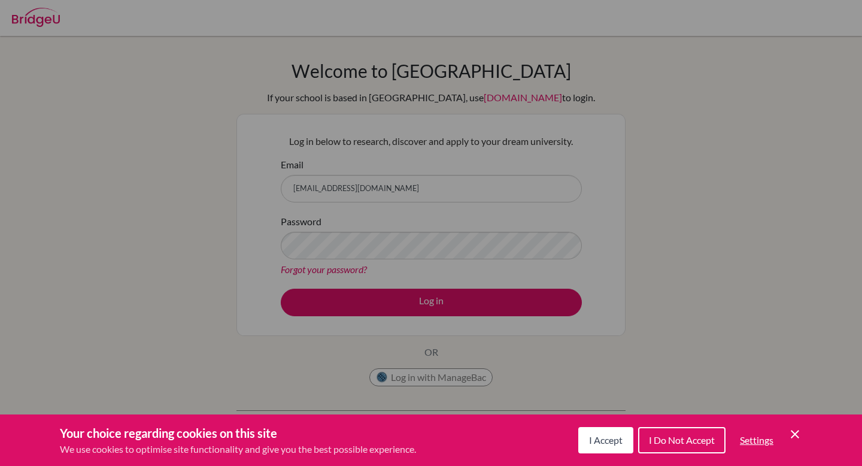 The image size is (862, 466). I want to click on p: We use cookies to optimise site functionality and give you the best possible experience., so click(238, 449).